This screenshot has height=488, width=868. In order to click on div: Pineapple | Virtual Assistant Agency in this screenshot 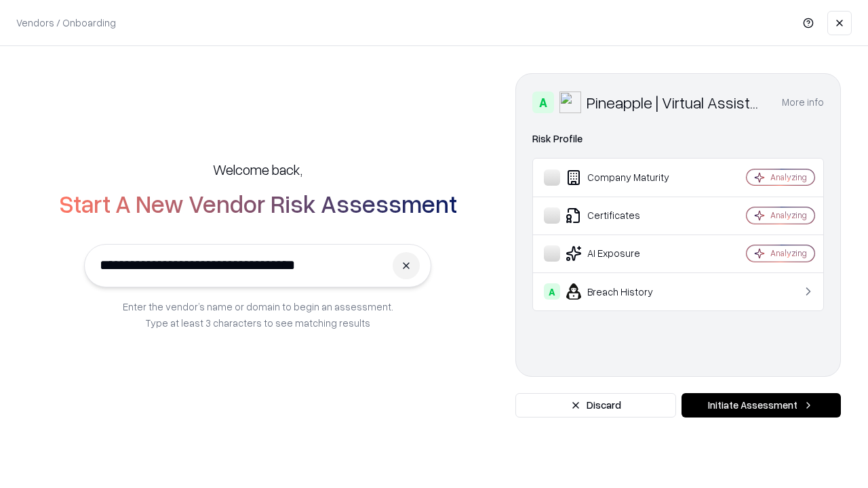, I will do `click(676, 102)`.